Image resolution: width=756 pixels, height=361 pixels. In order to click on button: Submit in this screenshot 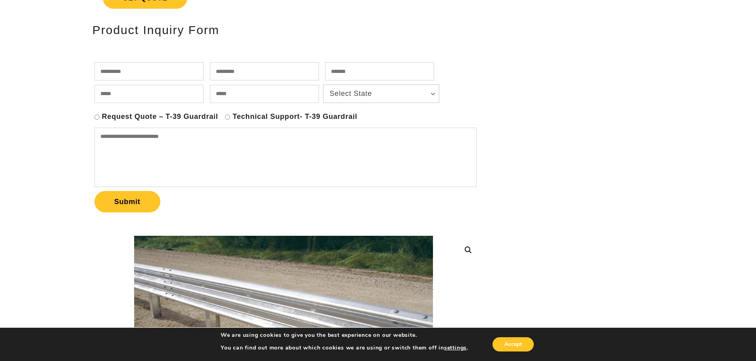, I will do `click(127, 202)`.